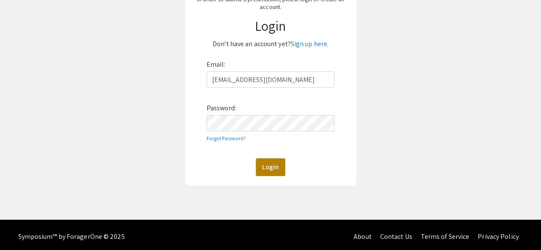 The height and width of the screenshot is (250, 541). I want to click on button: Login, so click(270, 167).